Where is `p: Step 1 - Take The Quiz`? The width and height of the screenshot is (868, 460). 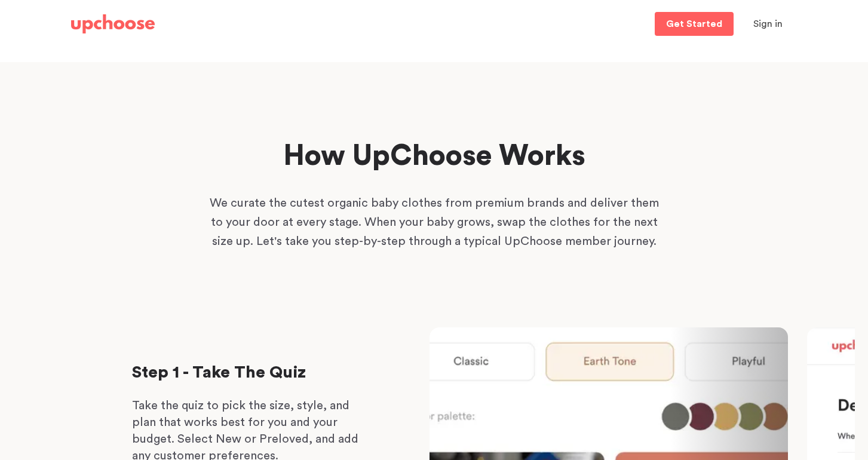
p: Step 1 - Take The Quiz is located at coordinates (251, 373).